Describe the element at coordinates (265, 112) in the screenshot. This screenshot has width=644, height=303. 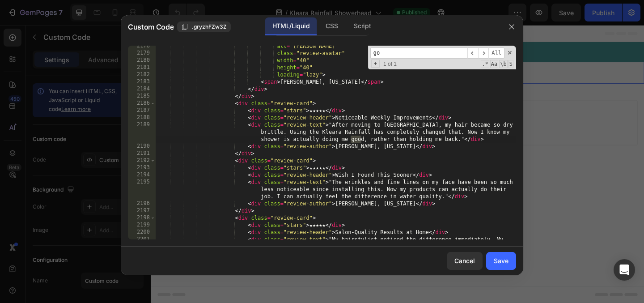
I see `span: from URL or image` at that location.